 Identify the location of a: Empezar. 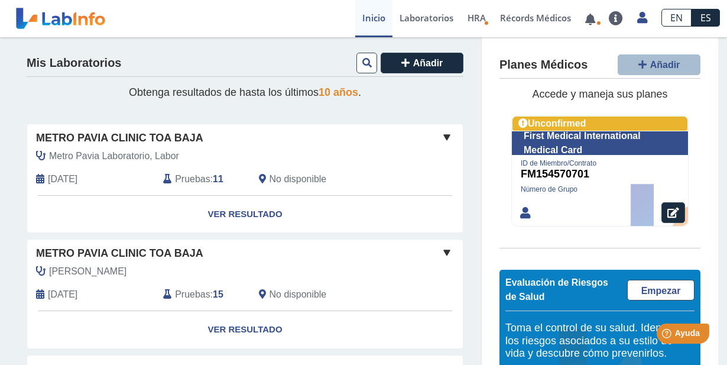
(661, 290).